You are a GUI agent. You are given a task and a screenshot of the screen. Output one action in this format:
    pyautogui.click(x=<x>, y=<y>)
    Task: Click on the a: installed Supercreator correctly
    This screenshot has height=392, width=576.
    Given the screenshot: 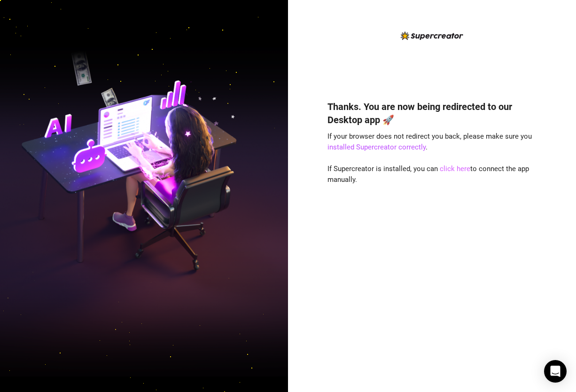 What is the action you would take?
    pyautogui.click(x=376, y=147)
    